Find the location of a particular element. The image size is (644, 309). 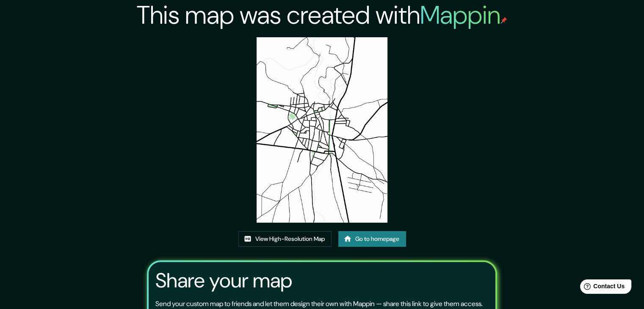

img: created-map is located at coordinates (322, 130).